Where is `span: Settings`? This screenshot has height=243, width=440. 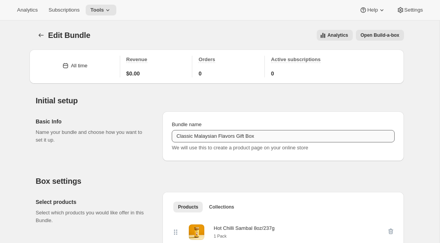
span: Settings is located at coordinates (413, 10).